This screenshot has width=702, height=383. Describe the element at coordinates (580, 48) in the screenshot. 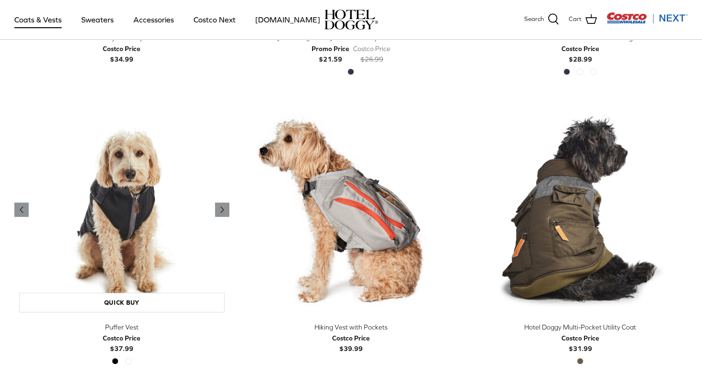

I see `a: Puffer Vest with Microfleece Lining Costco Price$28.99` at that location.